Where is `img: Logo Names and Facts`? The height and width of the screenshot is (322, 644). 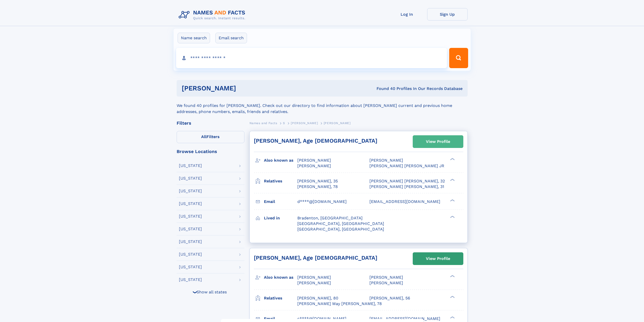
img: Logo Names and Facts is located at coordinates (213, 15).